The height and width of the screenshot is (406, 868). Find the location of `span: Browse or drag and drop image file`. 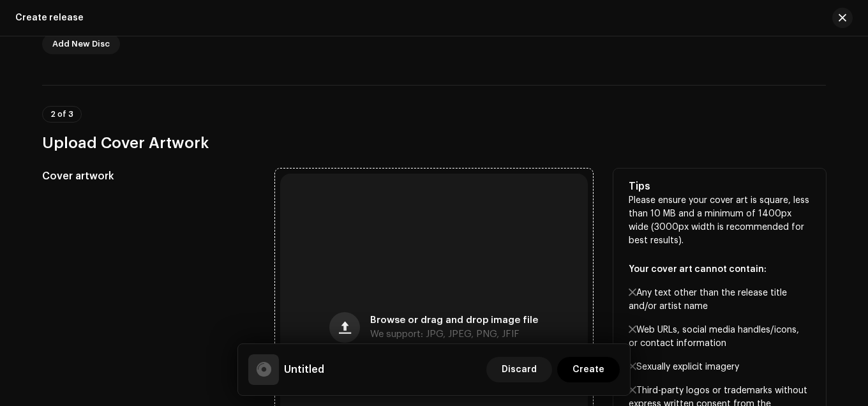

span: Browse or drag and drop image file is located at coordinates (454, 321).